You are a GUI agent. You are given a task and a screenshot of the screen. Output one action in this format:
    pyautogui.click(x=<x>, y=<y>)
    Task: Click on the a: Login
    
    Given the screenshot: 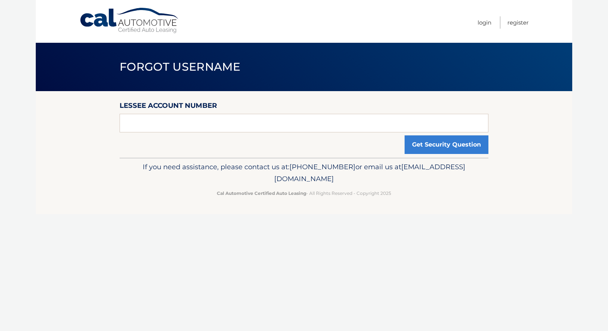 What is the action you would take?
    pyautogui.click(x=484, y=22)
    